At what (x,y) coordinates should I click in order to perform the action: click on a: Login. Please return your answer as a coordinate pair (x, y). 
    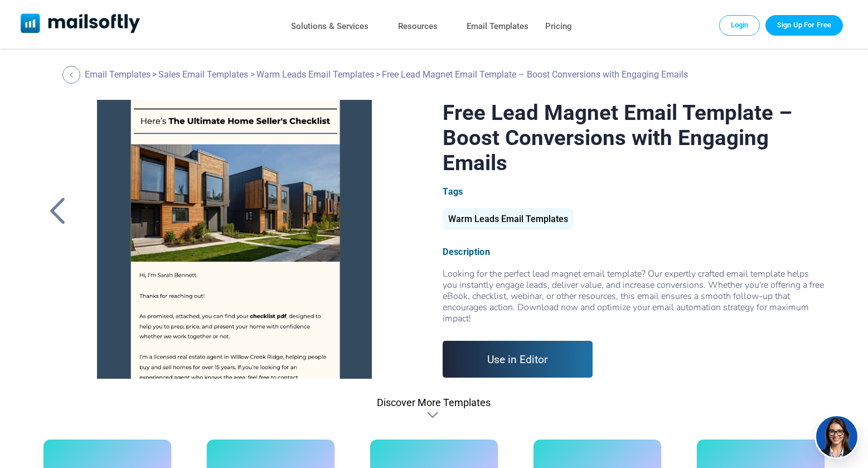
    Looking at the image, I should click on (740, 25).